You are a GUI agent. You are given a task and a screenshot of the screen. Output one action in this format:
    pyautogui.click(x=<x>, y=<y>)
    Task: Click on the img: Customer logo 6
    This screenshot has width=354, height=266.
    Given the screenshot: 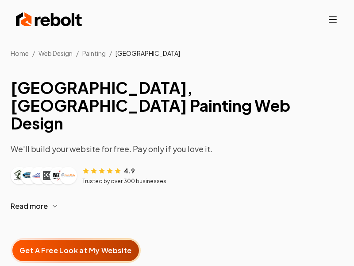 What is the action you would take?
    pyautogui.click(x=68, y=175)
    